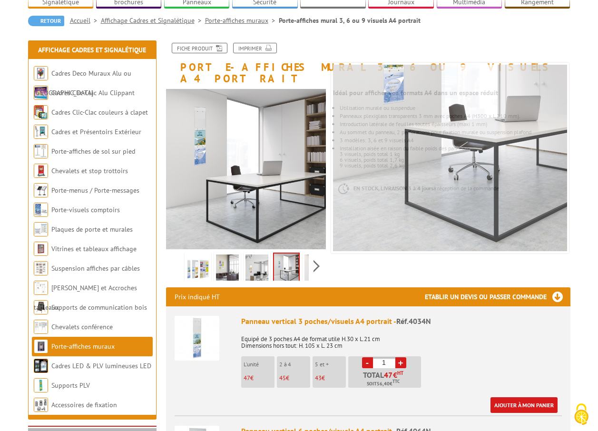 This screenshot has width=598, height=431. Describe the element at coordinates (41, 229) in the screenshot. I see `img: Plaques de porte et murales` at that location.